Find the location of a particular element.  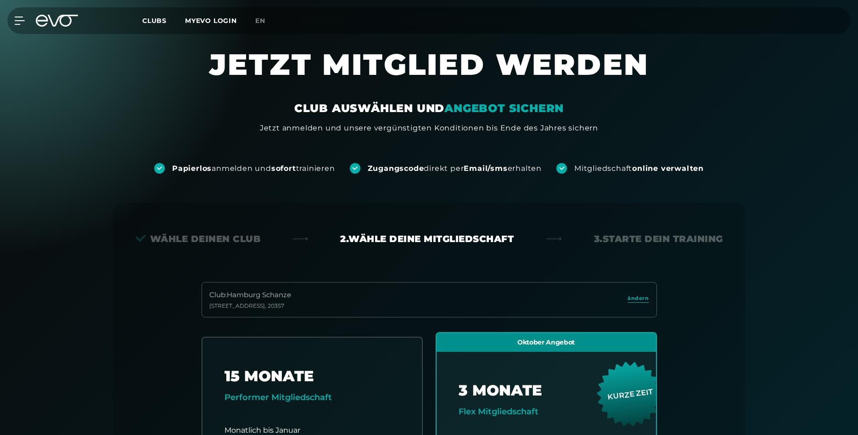

div: CLUB AUSWÄHLEN UND is located at coordinates (429, 108).